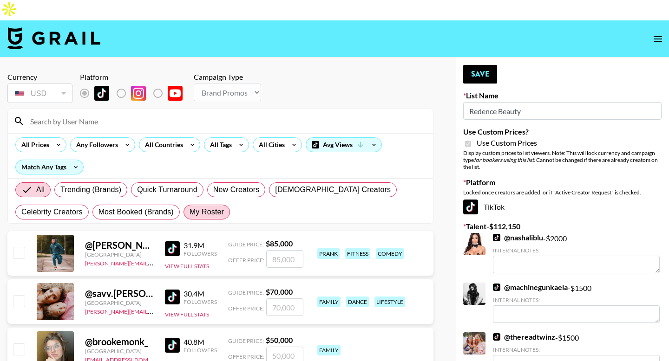 The width and height of the screenshot is (669, 361). I want to click on img: Instagram, so click(138, 93).